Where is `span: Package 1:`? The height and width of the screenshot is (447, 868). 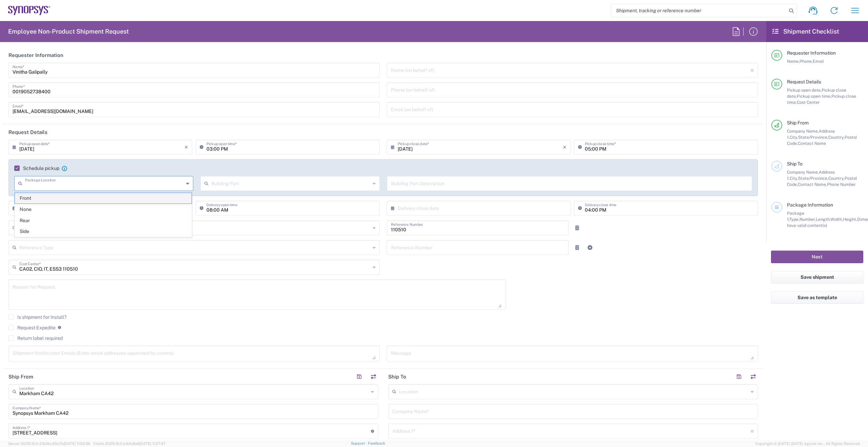 span: Package 1: is located at coordinates (796, 216).